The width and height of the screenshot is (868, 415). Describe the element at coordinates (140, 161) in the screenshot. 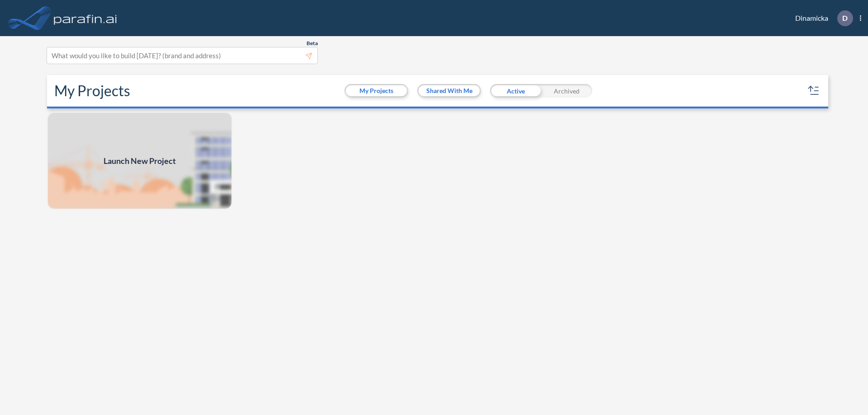

I see `span: Launch New Project` at that location.